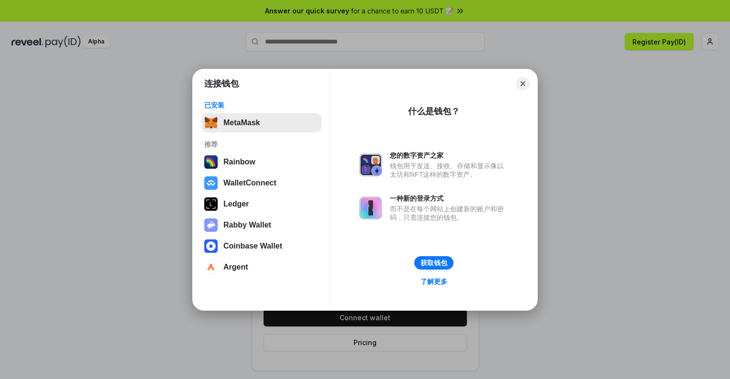 This screenshot has width=730, height=379. Describe the element at coordinates (434, 282) in the screenshot. I see `div: 了解更多` at that location.